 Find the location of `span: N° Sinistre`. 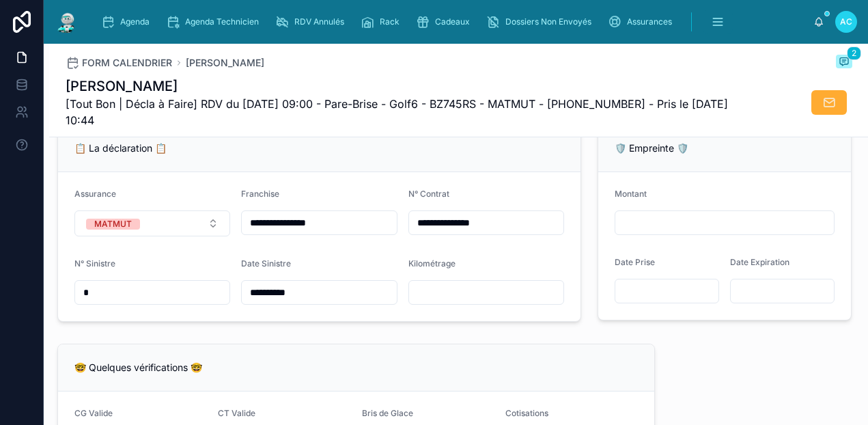

span: N° Sinistre is located at coordinates (95, 263).